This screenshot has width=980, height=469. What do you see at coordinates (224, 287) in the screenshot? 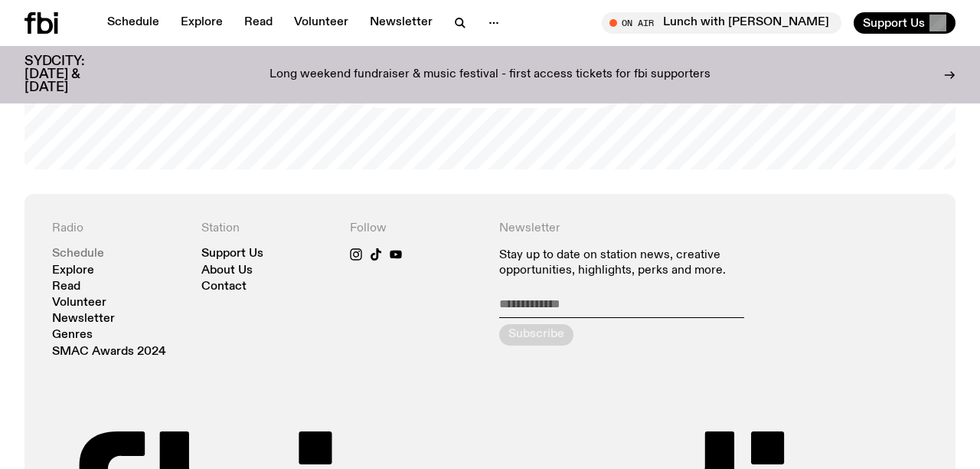
I see `a: Contact` at bounding box center [224, 287].